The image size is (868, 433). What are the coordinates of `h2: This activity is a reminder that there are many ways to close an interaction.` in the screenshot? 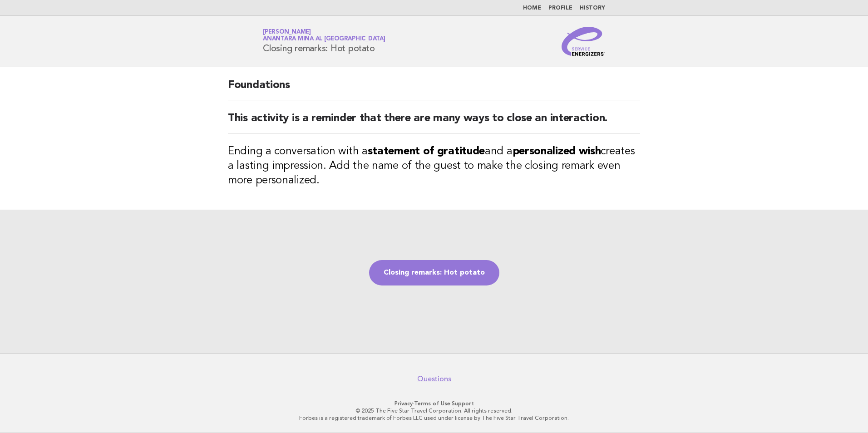 It's located at (434, 122).